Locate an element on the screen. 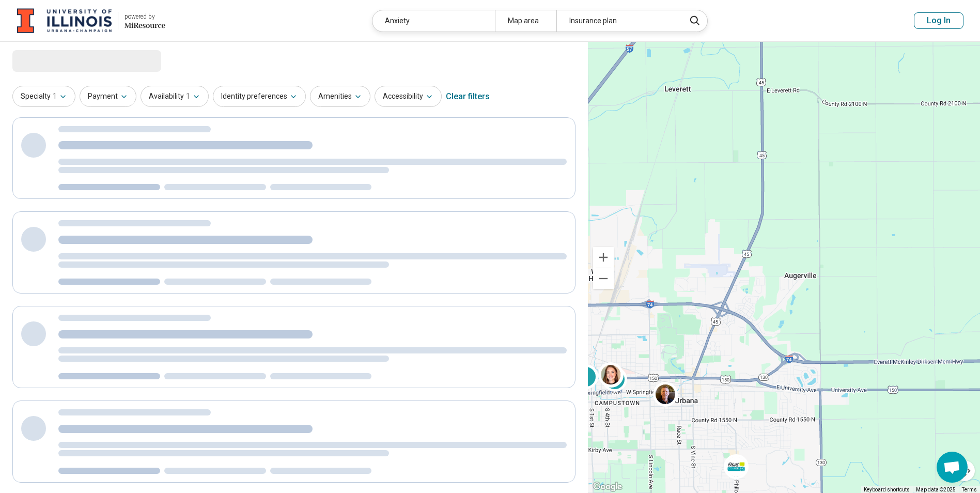 The height and width of the screenshot is (493, 980). div: Map area is located at coordinates (525, 21).